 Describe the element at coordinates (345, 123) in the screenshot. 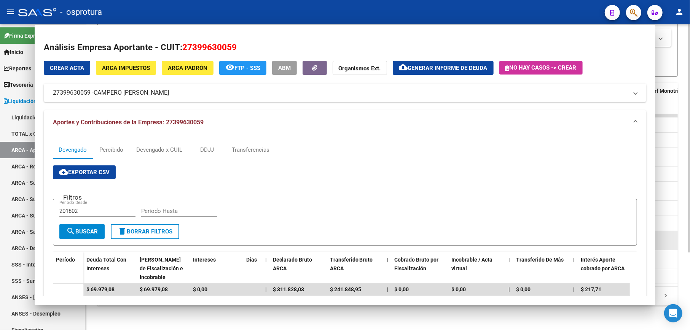

I see `mat-expansion-panel-header: Aportes y Contribuciones de la Empresa: 27399630059` at that location.